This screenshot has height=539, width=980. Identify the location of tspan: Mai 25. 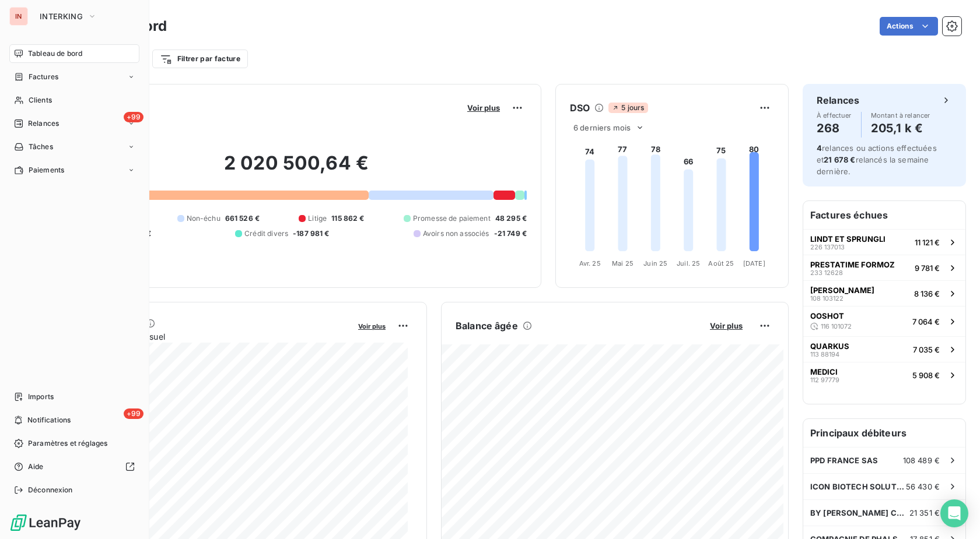
(623, 263).